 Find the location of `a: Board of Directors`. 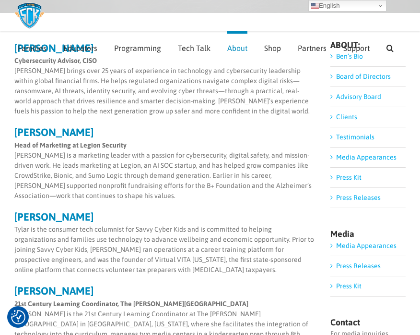

a: Board of Directors is located at coordinates (364, 76).